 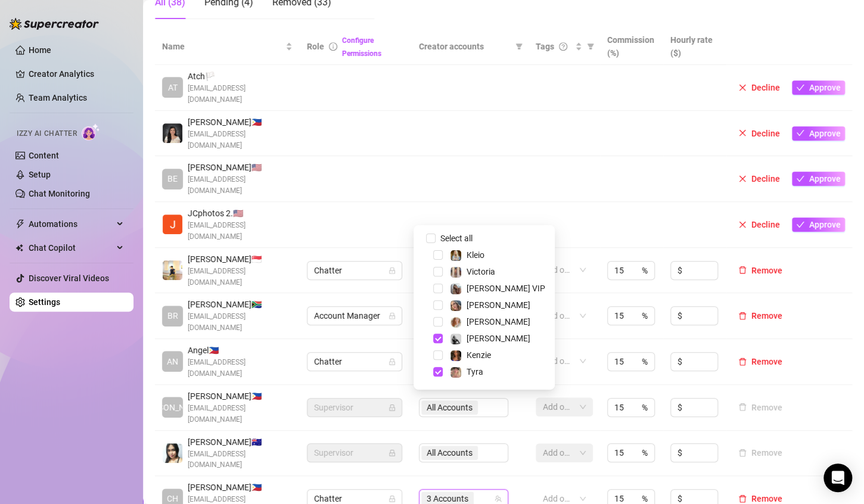 What do you see at coordinates (475, 372) in the screenshot?
I see `span: Tyra` at bounding box center [475, 372].